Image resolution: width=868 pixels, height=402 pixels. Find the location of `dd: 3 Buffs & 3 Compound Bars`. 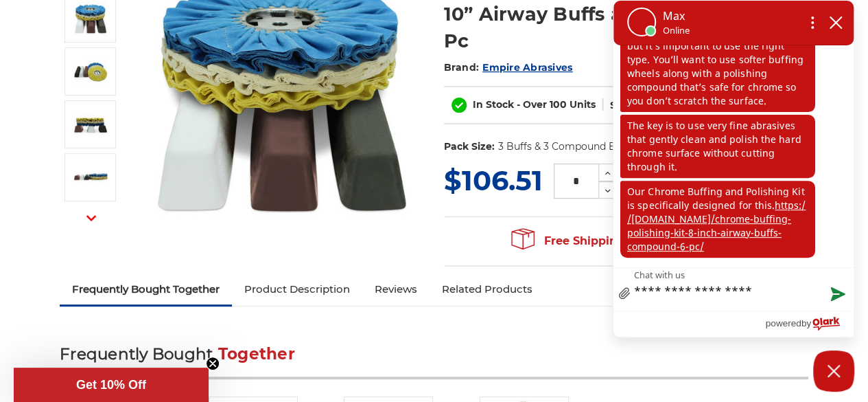

dd: 3 Buffs & 3 Compound Bars is located at coordinates (564, 146).